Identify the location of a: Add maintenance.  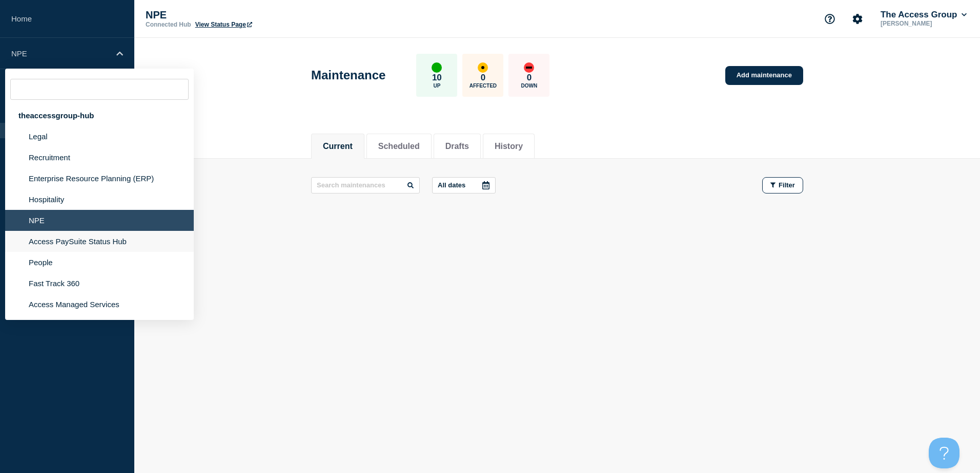
(764, 75).